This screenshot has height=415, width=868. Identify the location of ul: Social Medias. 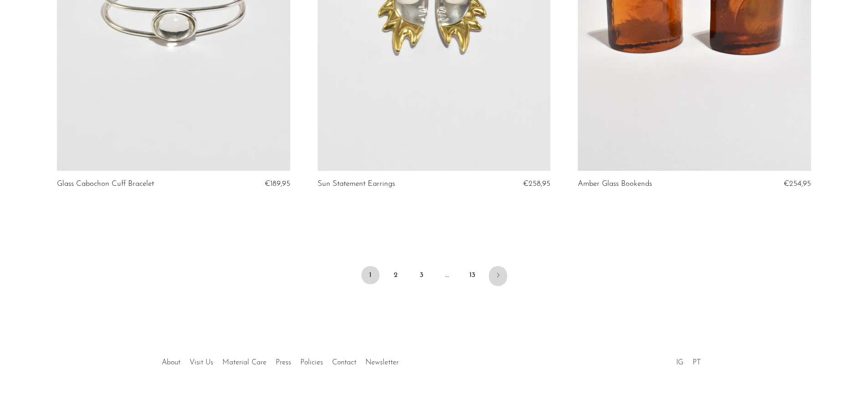
(688, 360).